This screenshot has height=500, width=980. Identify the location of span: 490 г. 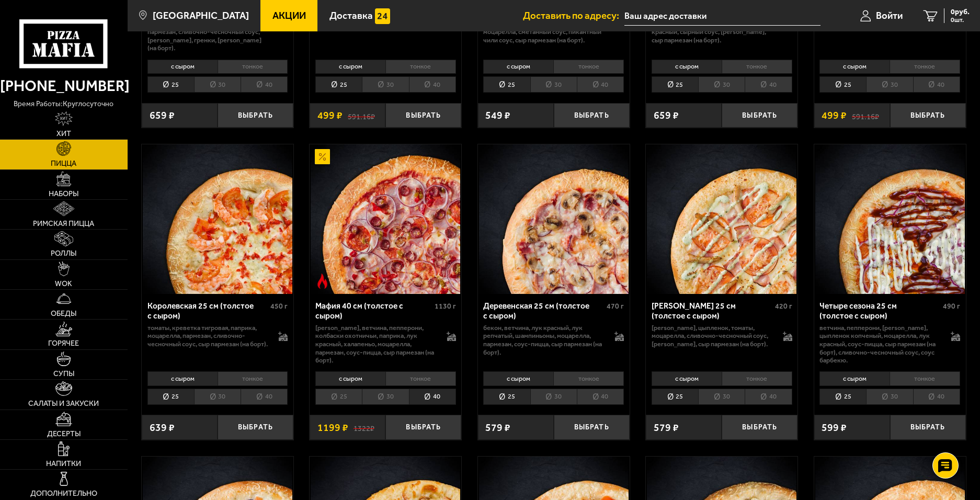
(951, 306).